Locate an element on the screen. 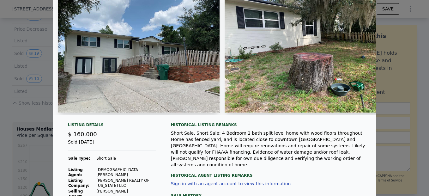 This screenshot has width=429, height=196. div: Historical Agent Listing Remarks is located at coordinates (269, 173).